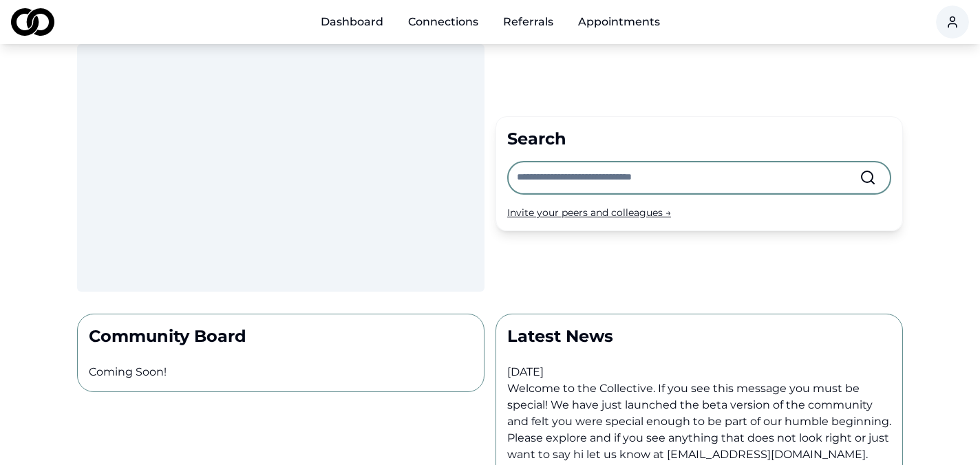 Image resolution: width=980 pixels, height=465 pixels. What do you see at coordinates (280, 336) in the screenshot?
I see `p: Community Board` at bounding box center [280, 336].